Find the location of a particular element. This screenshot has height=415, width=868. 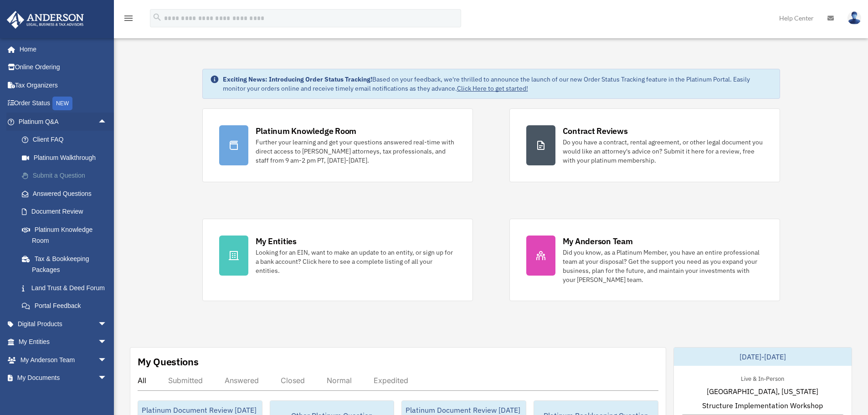

a: Platinum Q&Aarrow_drop_up is located at coordinates (64, 122).